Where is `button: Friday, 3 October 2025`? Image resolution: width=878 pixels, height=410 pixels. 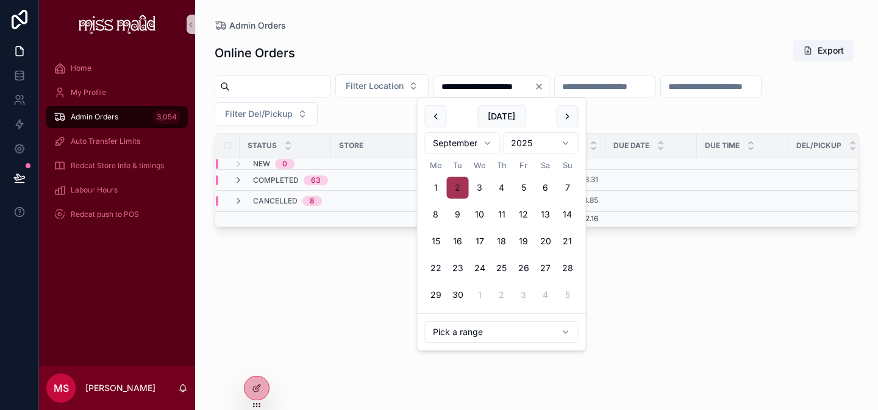
button: Friday, 3 October 2025 is located at coordinates (524, 295).